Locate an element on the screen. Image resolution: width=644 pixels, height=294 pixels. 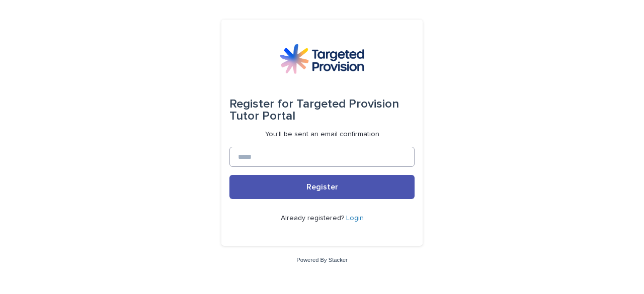
a: Powered By Stacker is located at coordinates (321, 260).